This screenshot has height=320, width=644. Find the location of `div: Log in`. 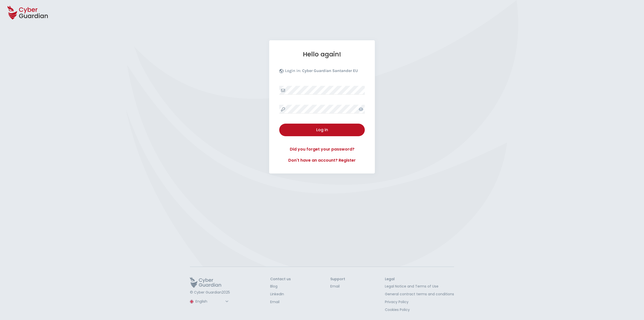

div: Log in is located at coordinates (322, 130).